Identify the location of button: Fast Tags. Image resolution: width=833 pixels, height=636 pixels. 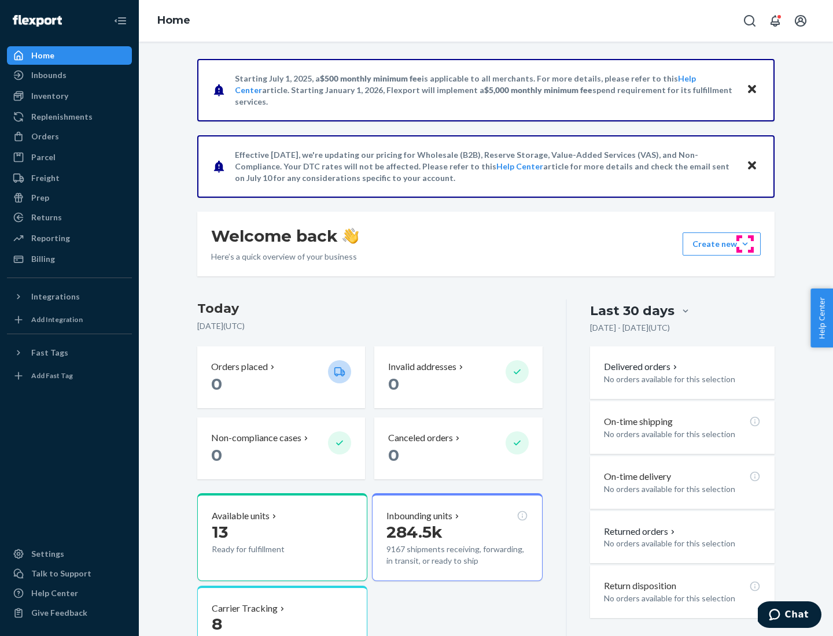
(69, 353).